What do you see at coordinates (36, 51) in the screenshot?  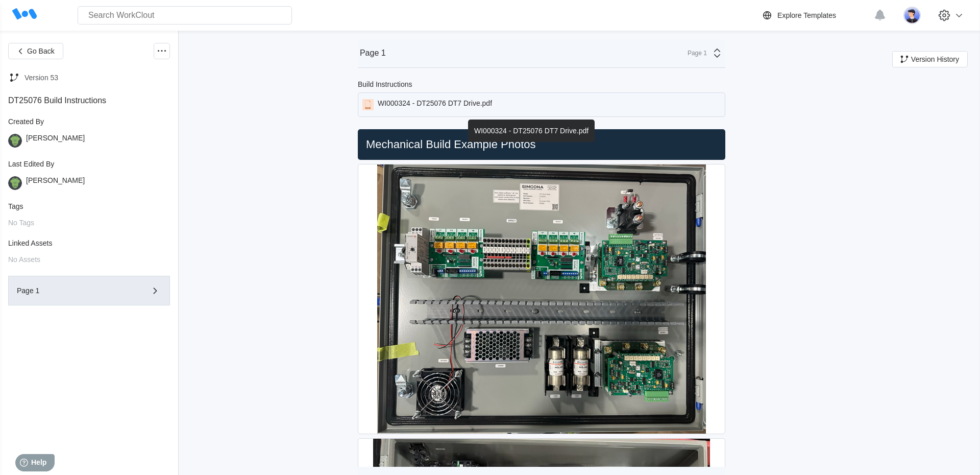 I see `button: Go Back` at bounding box center [36, 51].